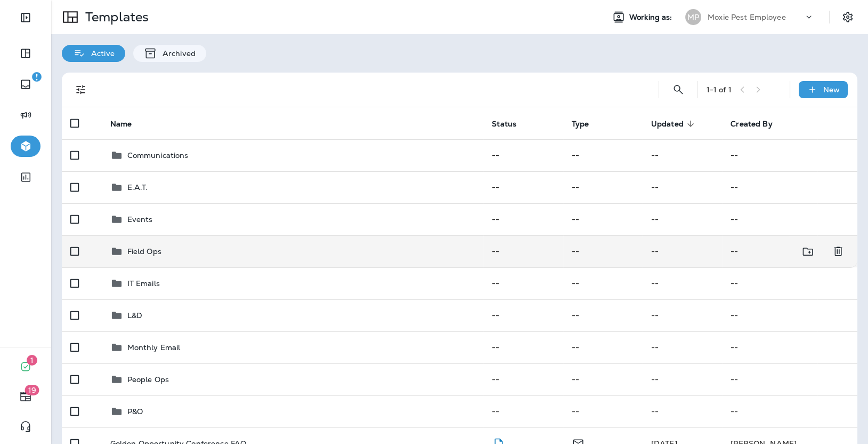  I want to click on p: E.A.T., so click(138, 187).